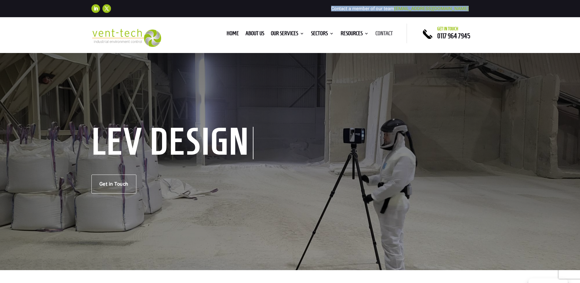 The height and width of the screenshot is (283, 580). Describe the element at coordinates (255, 35) in the screenshot. I see `a: About us` at that location.